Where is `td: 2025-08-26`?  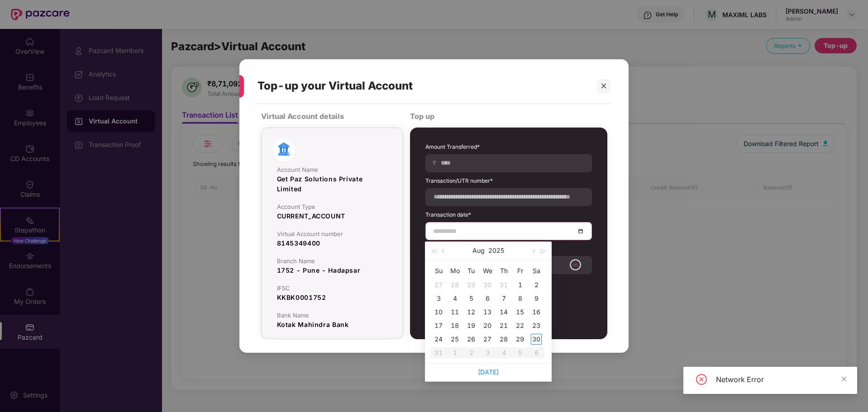
td: 2025-08-26 is located at coordinates (471, 339).